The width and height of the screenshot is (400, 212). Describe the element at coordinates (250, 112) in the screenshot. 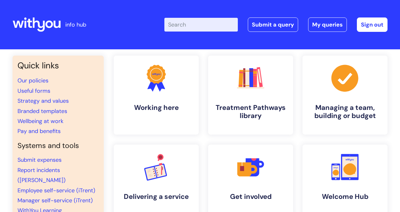

I see `h4: Treatment Pathways library` at that location.